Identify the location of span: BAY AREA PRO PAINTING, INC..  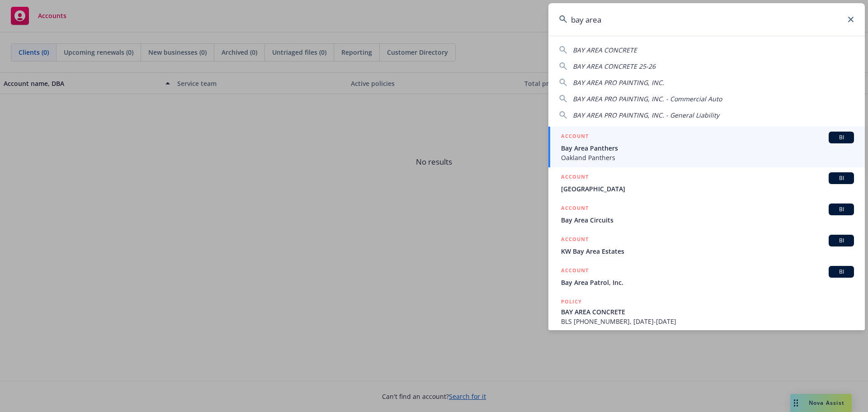
(619, 82).